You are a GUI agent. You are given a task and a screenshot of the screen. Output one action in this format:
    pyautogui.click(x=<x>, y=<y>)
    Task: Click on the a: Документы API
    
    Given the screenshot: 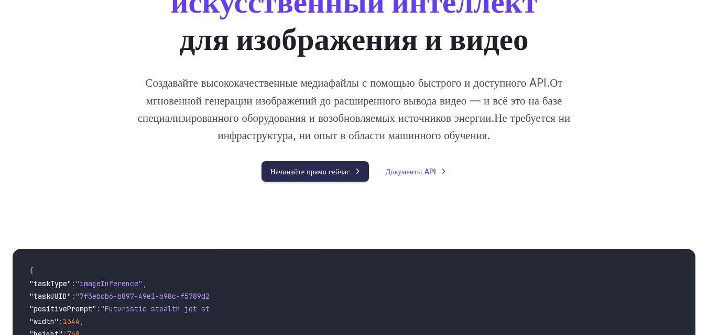 What is the action you would take?
    pyautogui.click(x=416, y=171)
    